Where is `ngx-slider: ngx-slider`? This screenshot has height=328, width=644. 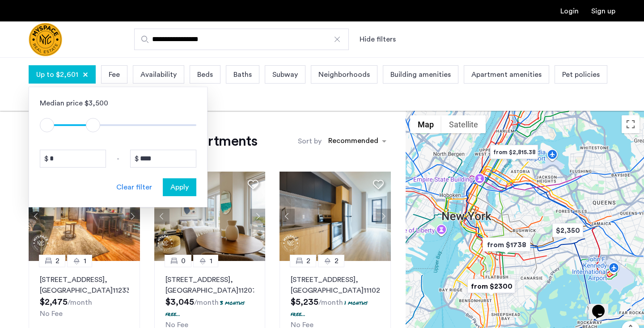
ngx-slider: ngx-slider is located at coordinates (118, 125).